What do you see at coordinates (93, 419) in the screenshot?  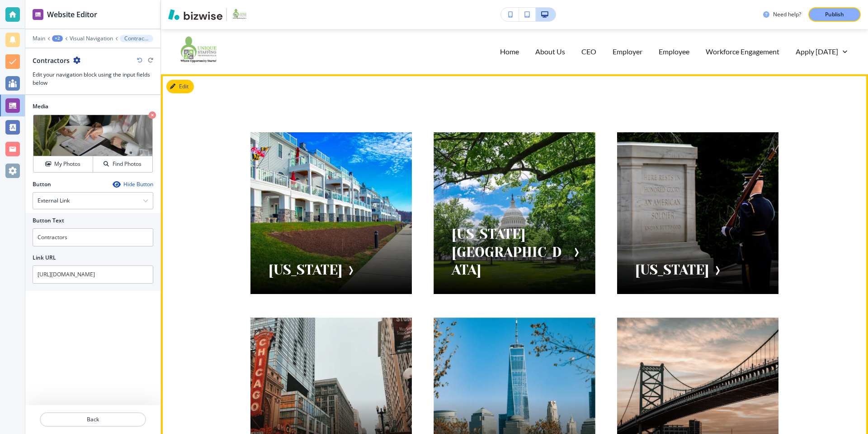 I see `p: Back` at bounding box center [93, 419].